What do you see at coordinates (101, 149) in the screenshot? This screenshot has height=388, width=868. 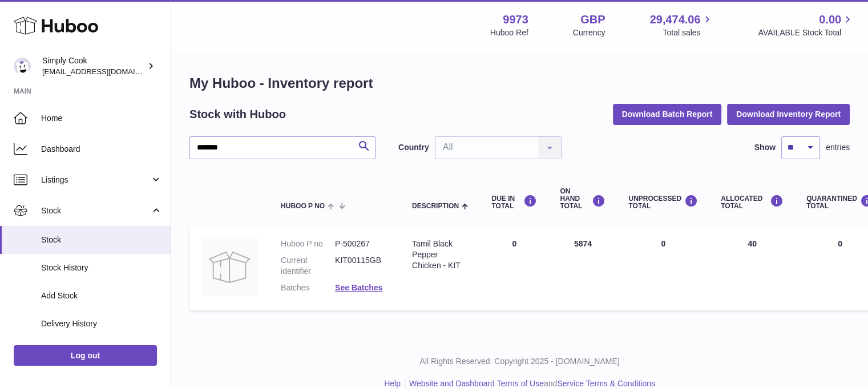 I see `span: Dashboard` at bounding box center [101, 149].